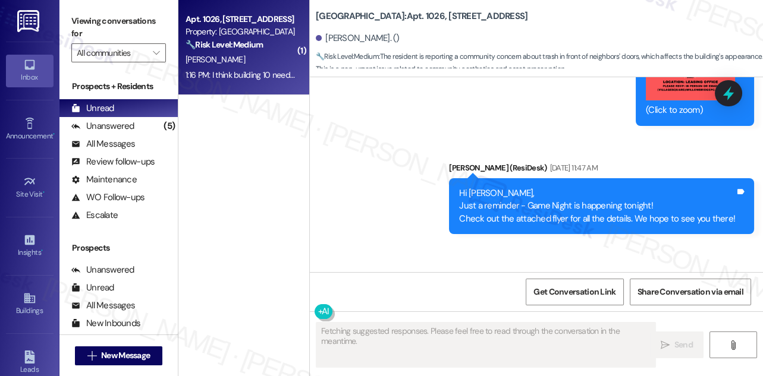 The image size is (763, 376). What do you see at coordinates (95, 215) in the screenshot?
I see `div: Escalate` at bounding box center [95, 215].